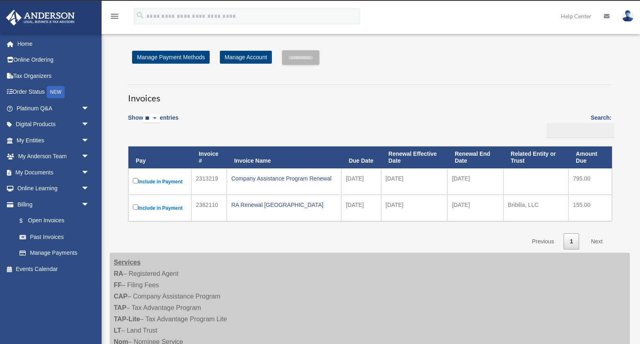  Describe the element at coordinates (54, 269) in the screenshot. I see `a: Events Calendar` at that location.